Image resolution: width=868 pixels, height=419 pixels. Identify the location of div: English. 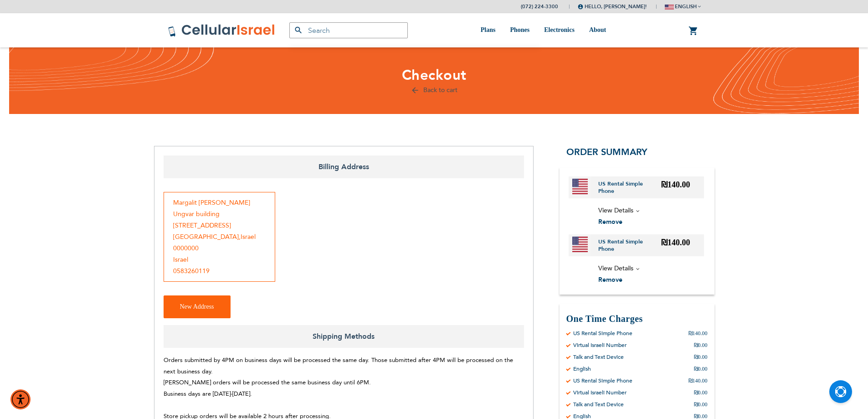
(582, 369).